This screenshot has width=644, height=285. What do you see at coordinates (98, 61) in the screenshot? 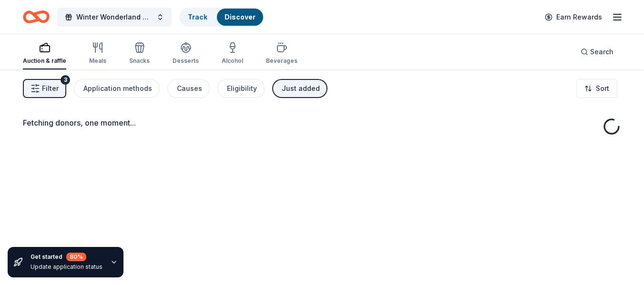
I see `div: Meals` at bounding box center [98, 61].